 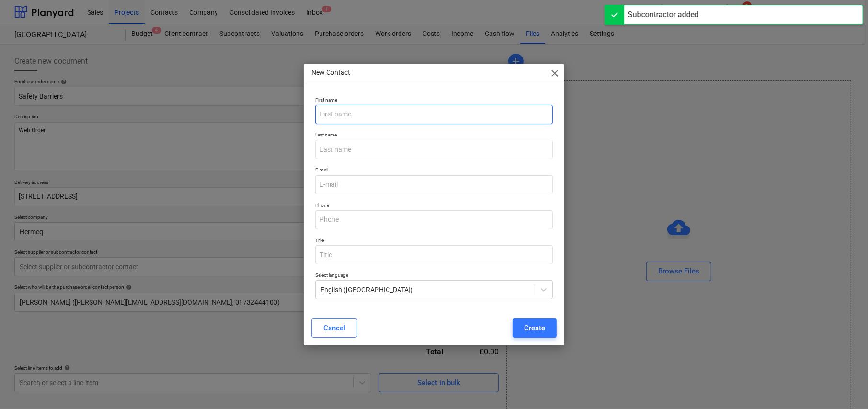 What do you see at coordinates (554, 73) in the screenshot?
I see `span: close` at bounding box center [554, 73].